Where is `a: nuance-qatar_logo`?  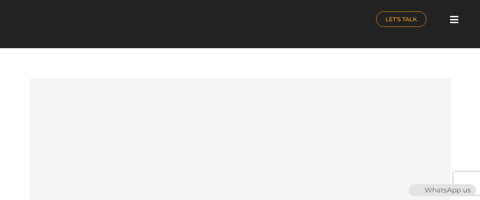 a: nuance-qatar_logo is located at coordinates (120, 20).